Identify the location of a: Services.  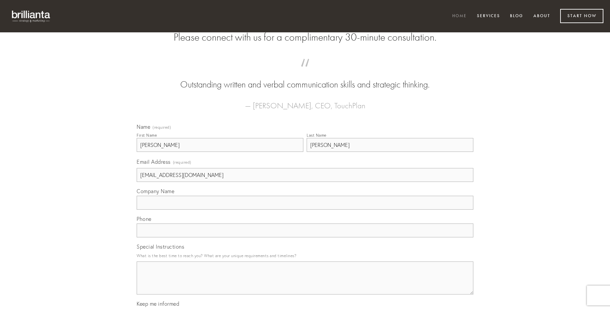
(489, 16).